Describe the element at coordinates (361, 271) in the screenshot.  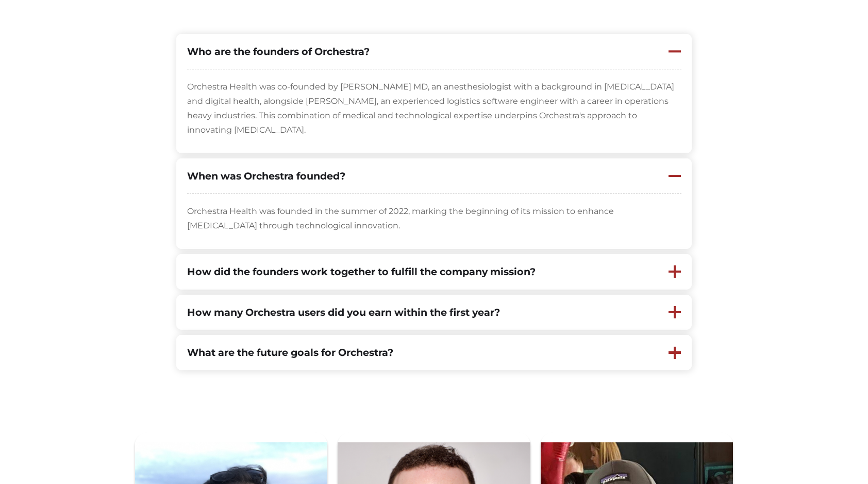
I see `strong: How did the founders work together to fulfill the company mission?` at that location.